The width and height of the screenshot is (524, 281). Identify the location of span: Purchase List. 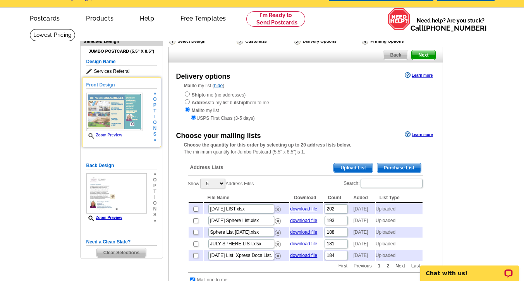
(399, 168).